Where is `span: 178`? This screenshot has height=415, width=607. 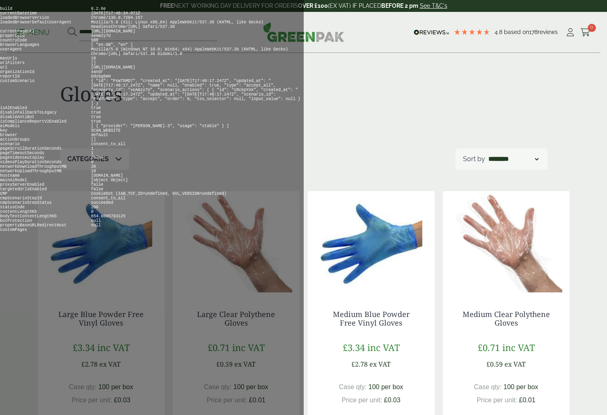 span: 178 is located at coordinates (533, 32).